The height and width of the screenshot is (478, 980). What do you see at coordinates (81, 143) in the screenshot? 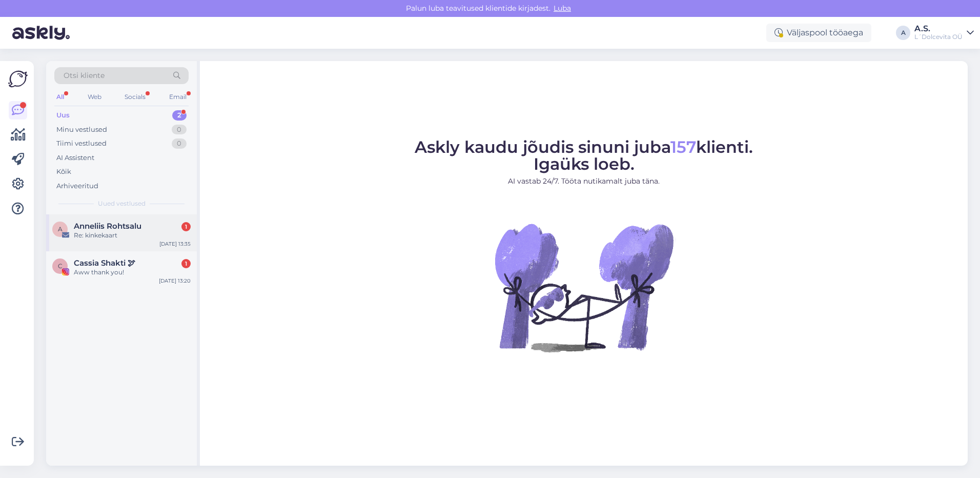
I see `div: Tiimi vestlused` at bounding box center [81, 143].